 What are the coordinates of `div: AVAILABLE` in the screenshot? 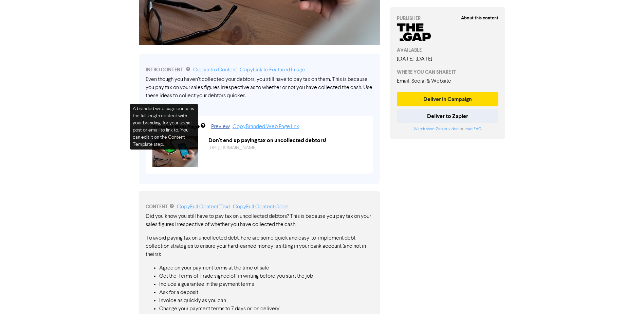 It's located at (448, 50).